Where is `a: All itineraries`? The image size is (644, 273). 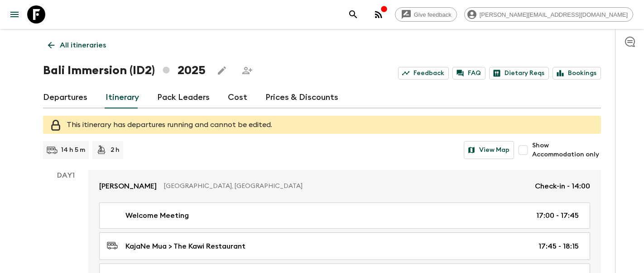
a: All itineraries is located at coordinates (77, 45).